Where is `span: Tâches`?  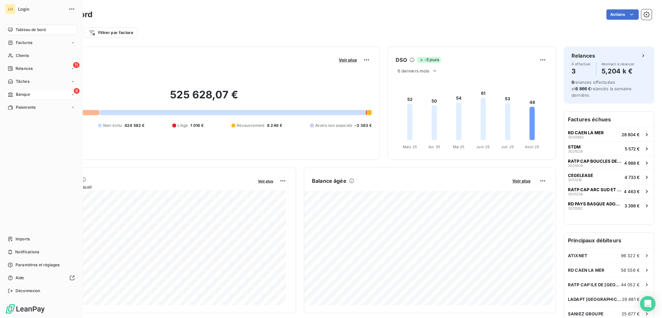 span: Tâches is located at coordinates (23, 81).